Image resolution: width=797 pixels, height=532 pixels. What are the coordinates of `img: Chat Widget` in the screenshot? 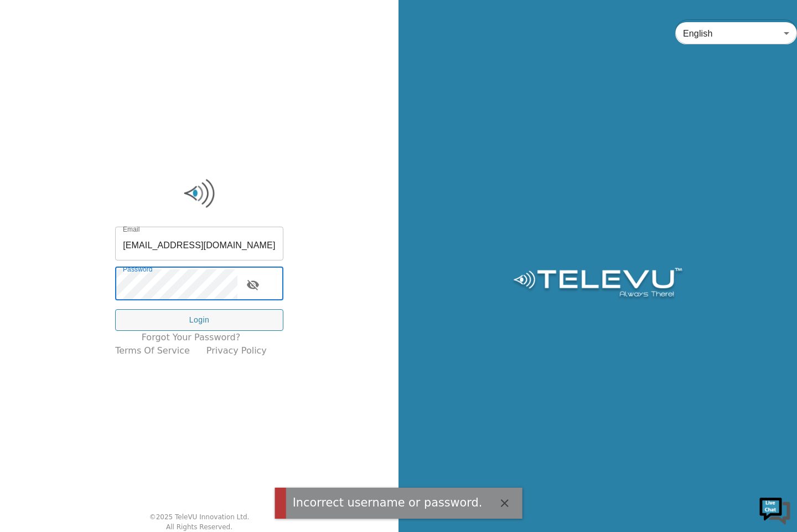 It's located at (775, 510).